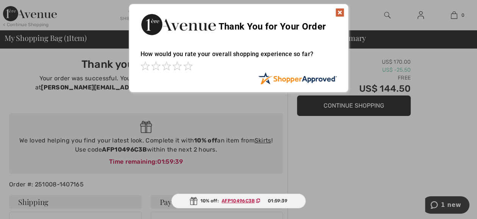 The height and width of the screenshot is (219, 477). Describe the element at coordinates (194, 201) in the screenshot. I see `img: Gift.svg` at that location.